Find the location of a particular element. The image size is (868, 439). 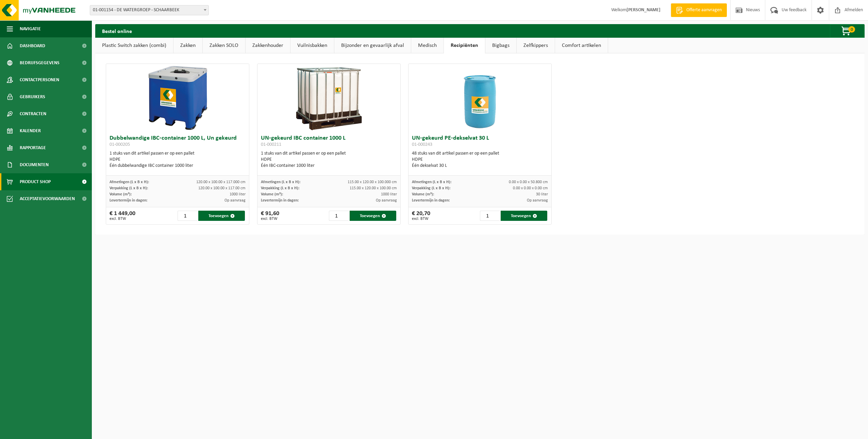

div: € 20,70 is located at coordinates (421, 216).